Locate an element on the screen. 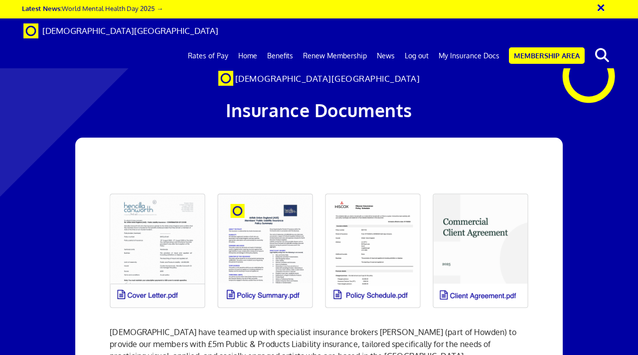  span: Insurance Documents is located at coordinates (319, 110).